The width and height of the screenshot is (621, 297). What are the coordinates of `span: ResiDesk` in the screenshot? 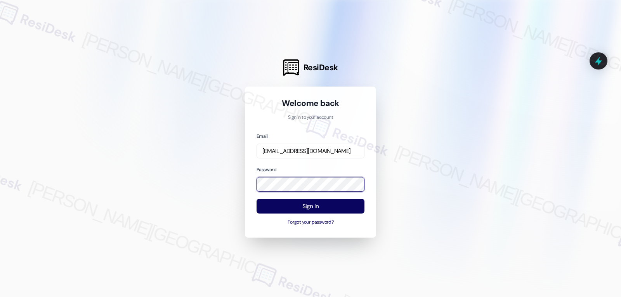 It's located at (320, 67).